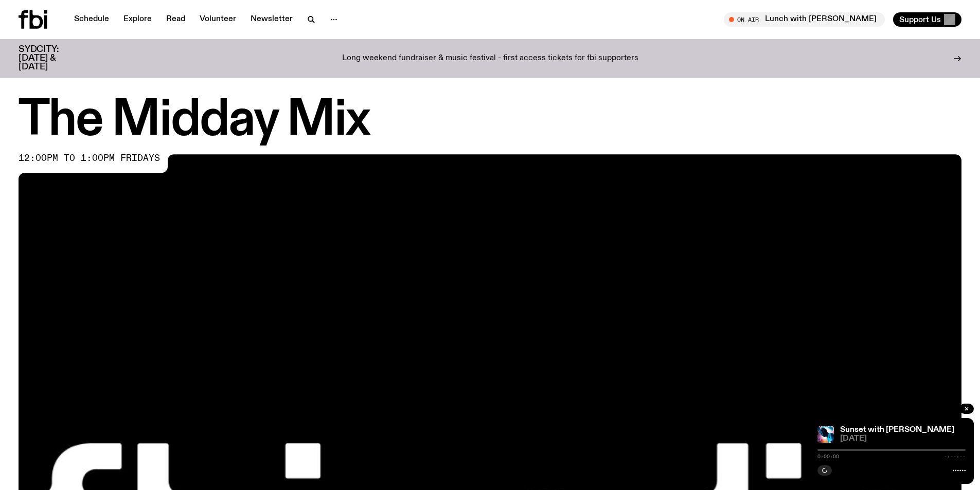  I want to click on a: Newsletter, so click(272, 19).